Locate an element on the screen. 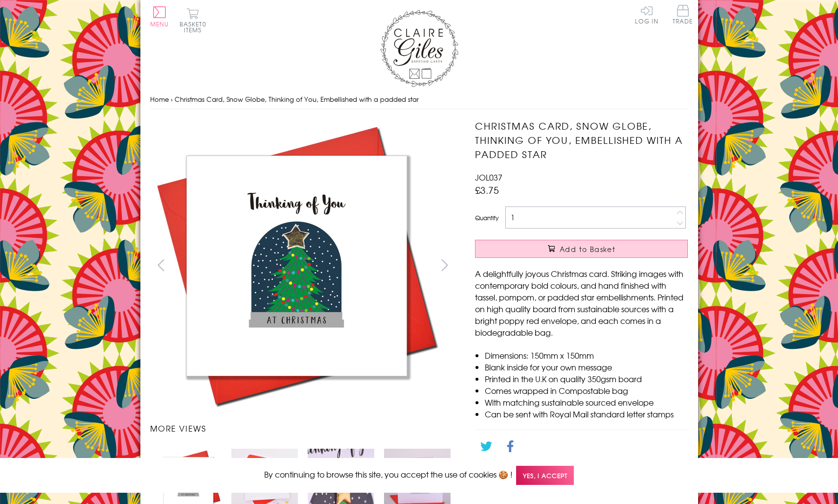 The image size is (838, 504). p: A delightfully joyous Christmas card. Striking images with contemporary bold colours, and hand fi... is located at coordinates (581, 303).